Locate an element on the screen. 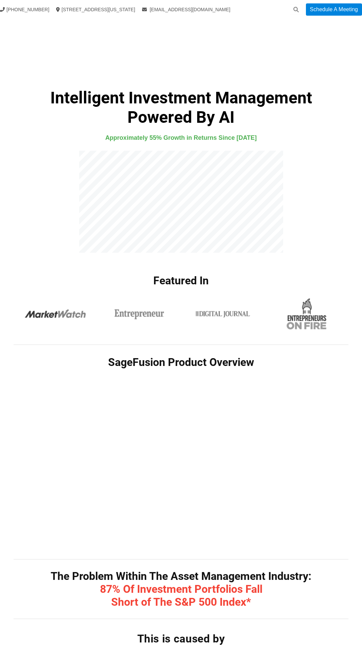  span: 87% Of Investment Portfolios Fall Short of The S&P 500 Index* is located at coordinates (181, 595).